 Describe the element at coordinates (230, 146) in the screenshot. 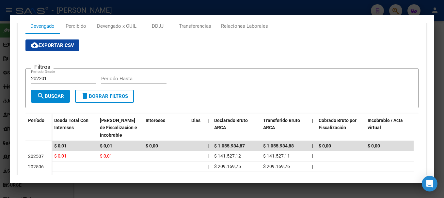

I see `span: $ 1.055.934,87` at that location.